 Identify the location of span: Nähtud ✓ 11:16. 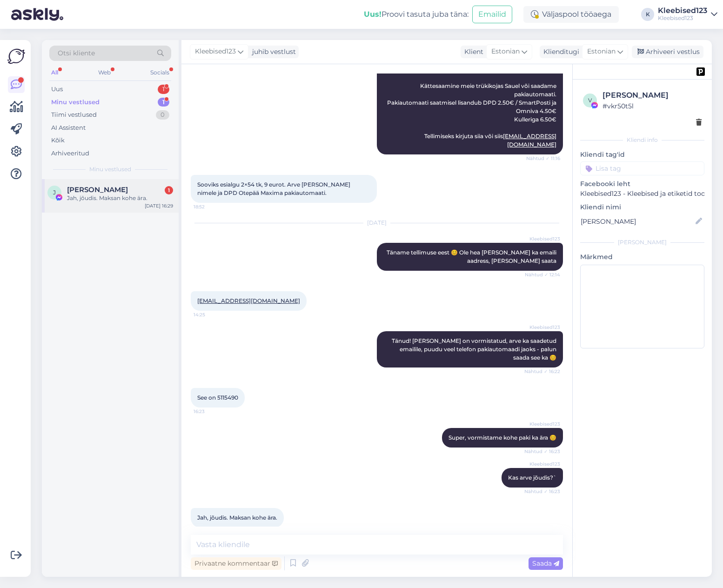
(542, 158).